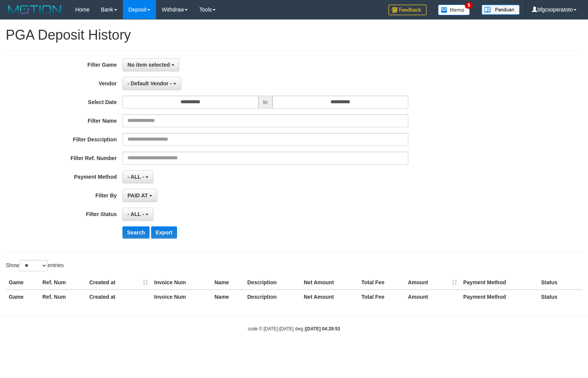 The height and width of the screenshot is (378, 588). Describe the element at coordinates (140, 196) in the screenshot. I see `button: PAID AT` at that location.